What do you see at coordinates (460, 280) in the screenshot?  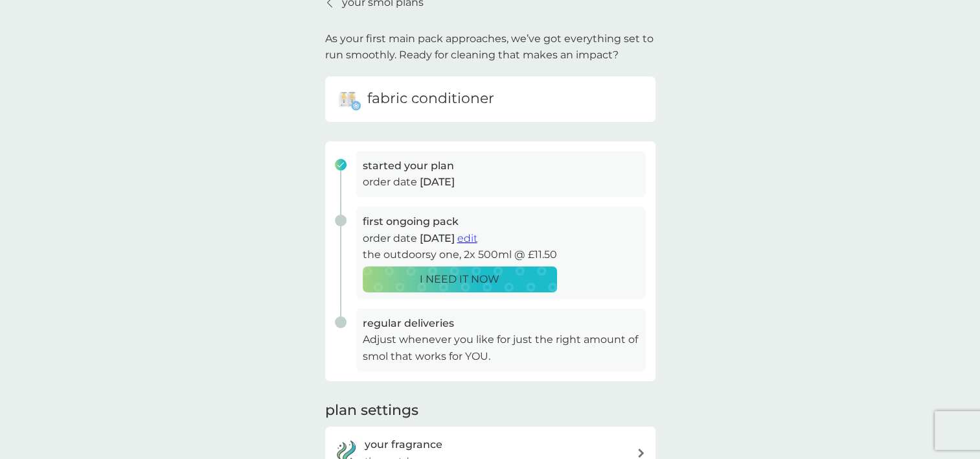 I see `button: I NEED IT NOW` at bounding box center [460, 280].